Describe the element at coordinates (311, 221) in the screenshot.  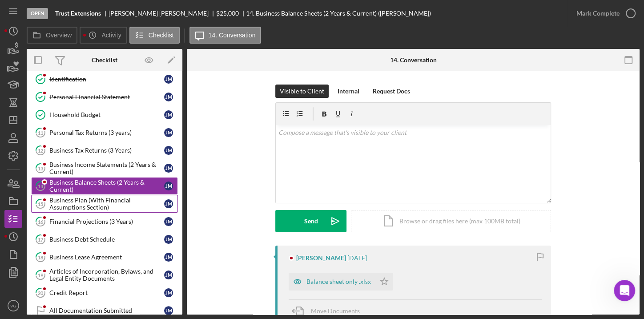
I see `div: Send` at that location.